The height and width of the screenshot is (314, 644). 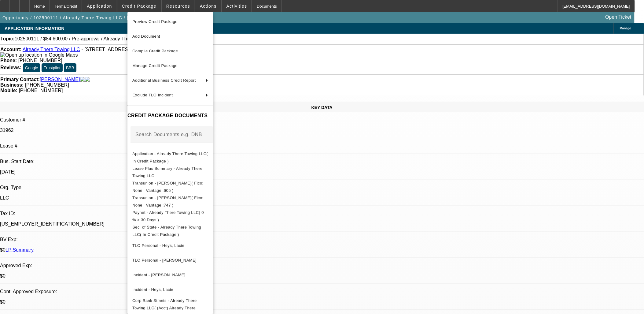 What do you see at coordinates (153, 95) in the screenshot?
I see `span: Exclude TLO Incident` at bounding box center [153, 95].